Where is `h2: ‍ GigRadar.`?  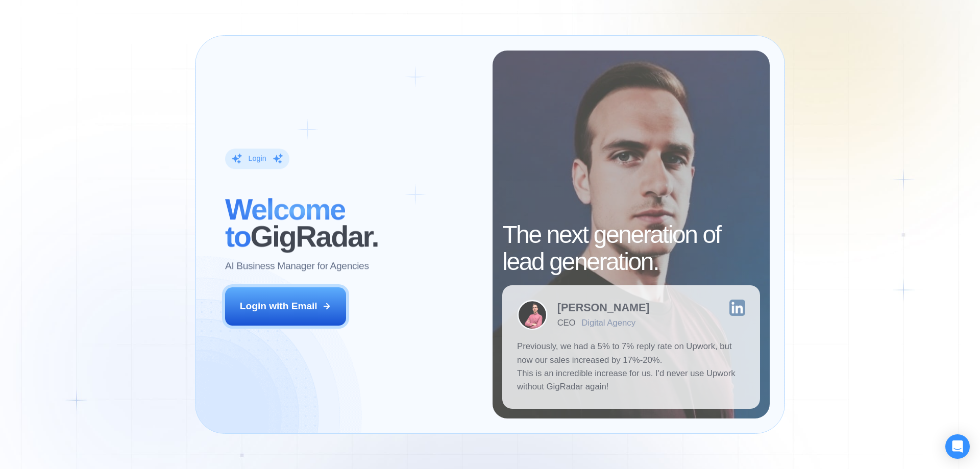
h2: ‍ GigRadar. is located at coordinates (351, 223).